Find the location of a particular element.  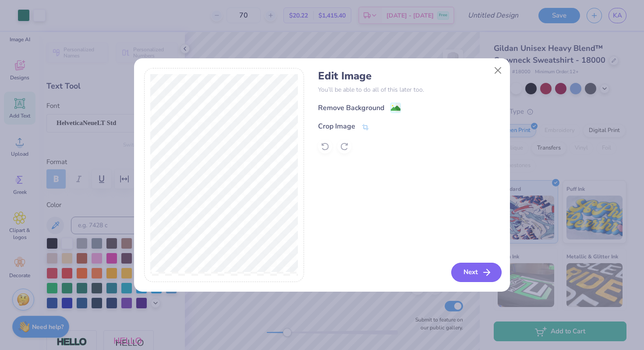

div: Remove Background is located at coordinates (351, 108).